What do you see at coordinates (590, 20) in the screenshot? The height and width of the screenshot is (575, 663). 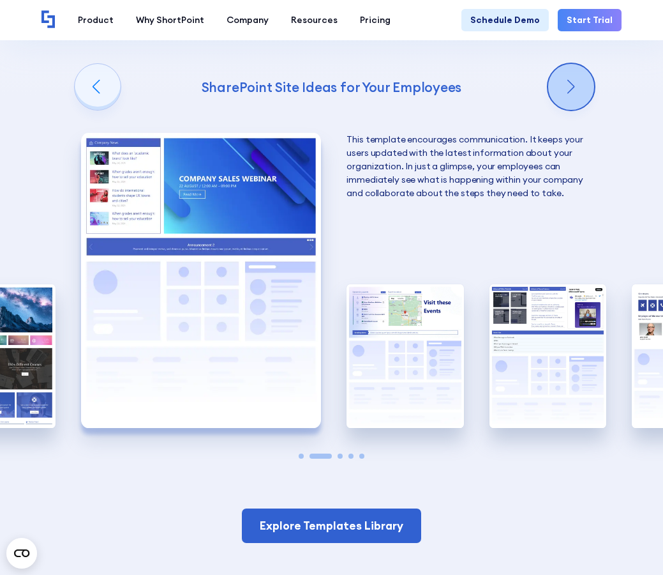 I see `a: Start Trial` at bounding box center [590, 20].